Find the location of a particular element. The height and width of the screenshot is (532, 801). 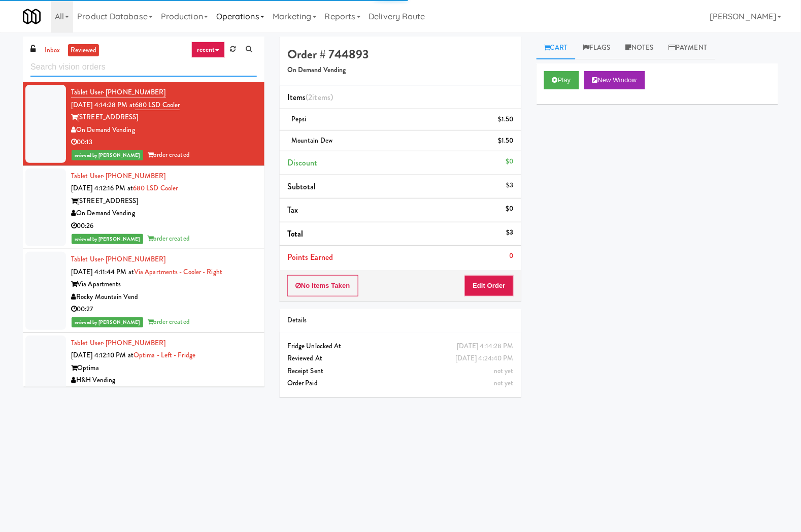

div: Receipt Sent is located at coordinates (400, 371).